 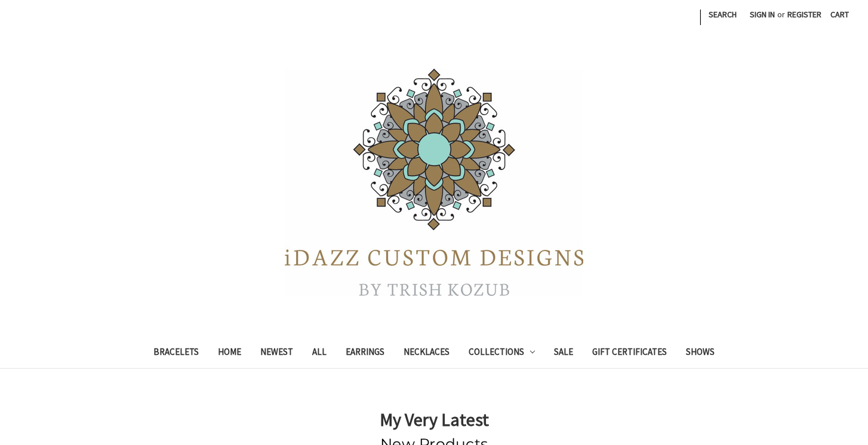 What do you see at coordinates (564, 354) in the screenshot?
I see `a: Sale` at bounding box center [564, 354].